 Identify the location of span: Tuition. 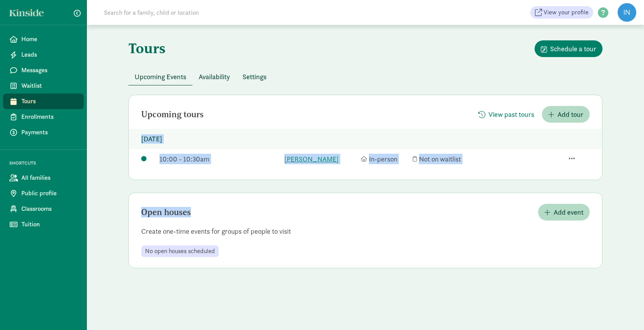
(49, 224).